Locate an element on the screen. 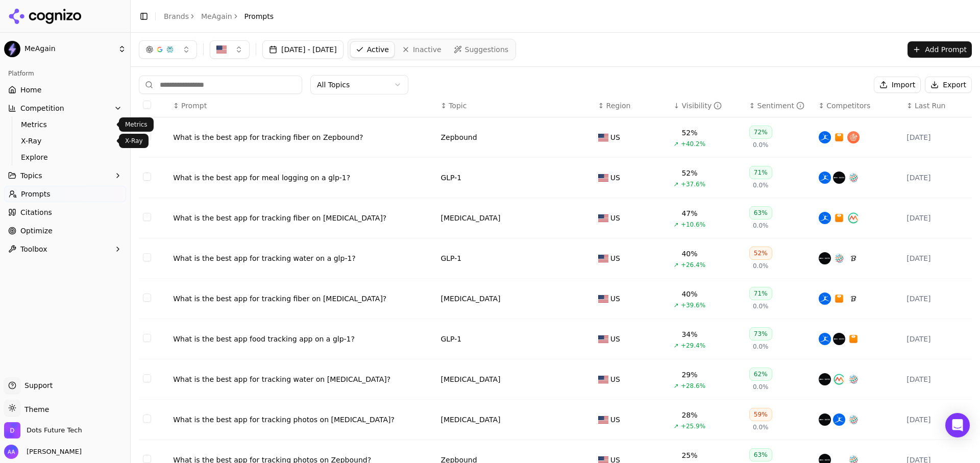 The height and width of the screenshot is (463, 980). div: 28% is located at coordinates (689, 415).